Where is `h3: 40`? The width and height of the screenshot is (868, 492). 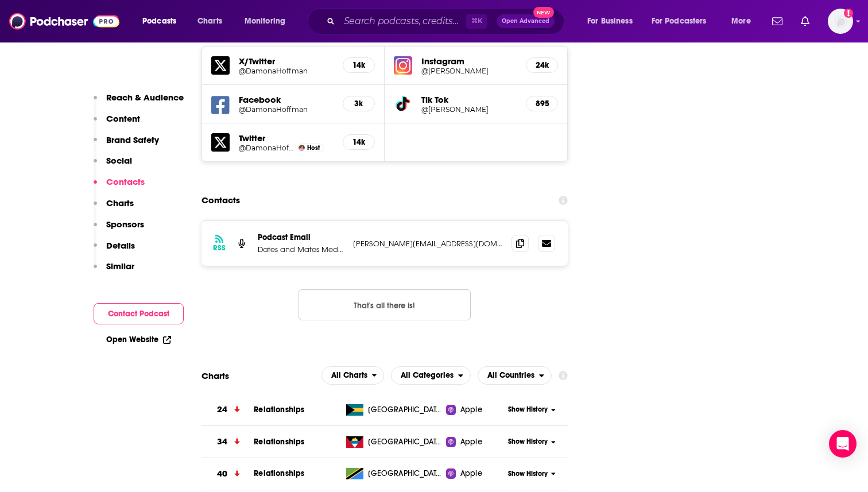
h3: 40 is located at coordinates (222, 473).